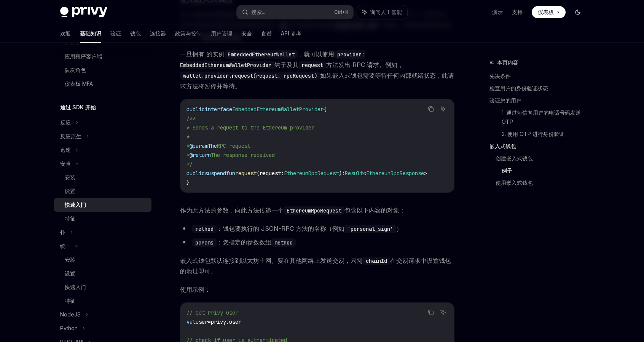  I want to click on a: 1. 通过短信向用户的电话号码发送 OTP, so click(546, 117).